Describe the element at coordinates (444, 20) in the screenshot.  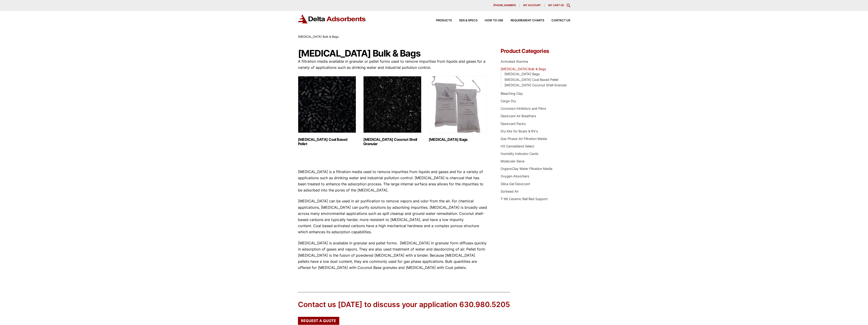
I see `span: Products` at that location.